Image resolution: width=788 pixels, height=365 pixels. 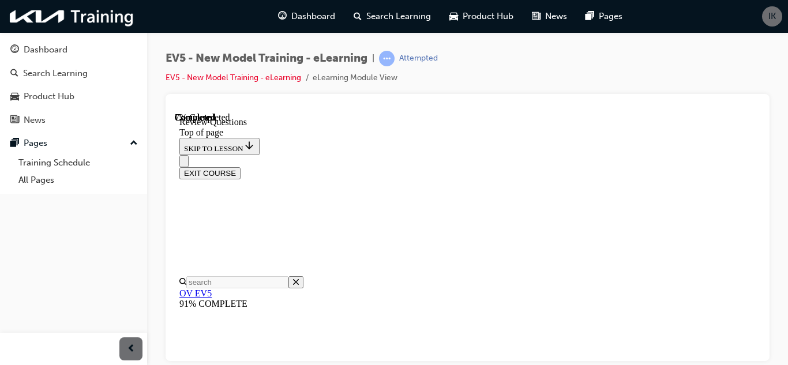 What do you see at coordinates (21, 181) in the screenshot?
I see `a: OV EV5` at bounding box center [21, 181].